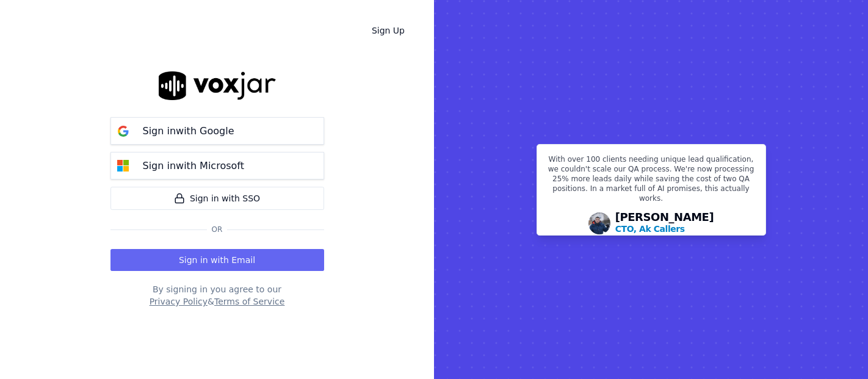  What do you see at coordinates (217, 85) in the screenshot?
I see `img: logo` at bounding box center [217, 85].